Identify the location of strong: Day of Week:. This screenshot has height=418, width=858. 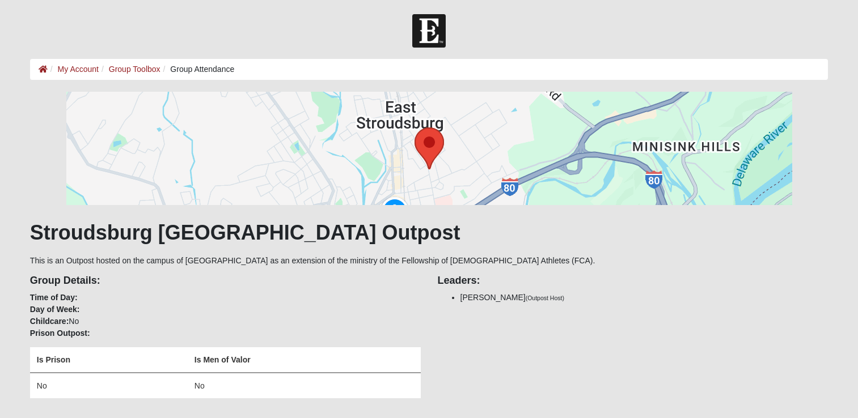
(55, 310).